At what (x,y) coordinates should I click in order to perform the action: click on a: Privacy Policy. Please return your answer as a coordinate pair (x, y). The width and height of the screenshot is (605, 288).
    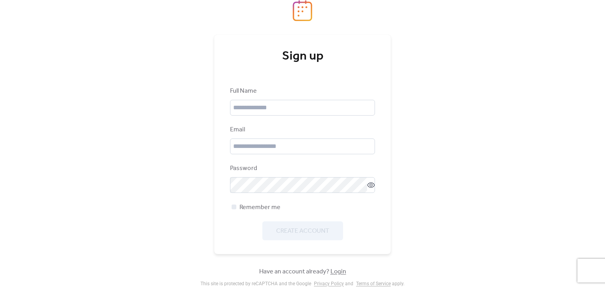
    Looking at the image, I should click on (329, 283).